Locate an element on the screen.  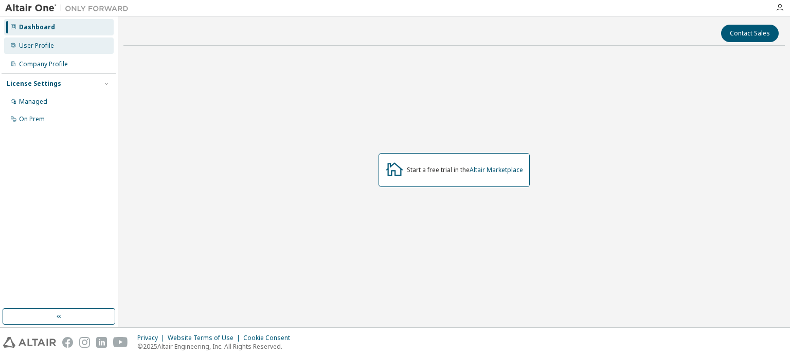
div: License Settings is located at coordinates (34, 84).